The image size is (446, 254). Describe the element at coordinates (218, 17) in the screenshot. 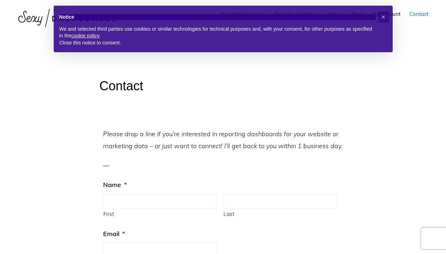

I see `h2: Notice` at that location.